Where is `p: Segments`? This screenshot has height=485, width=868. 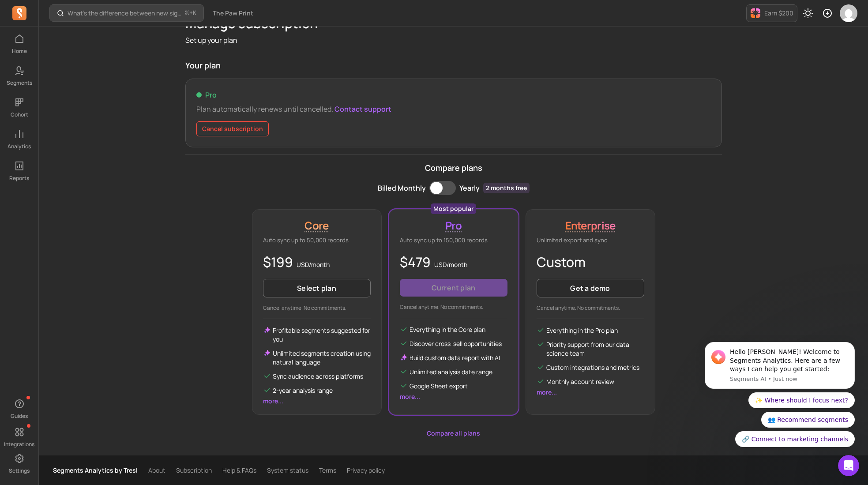 p: Segments is located at coordinates (20, 83).